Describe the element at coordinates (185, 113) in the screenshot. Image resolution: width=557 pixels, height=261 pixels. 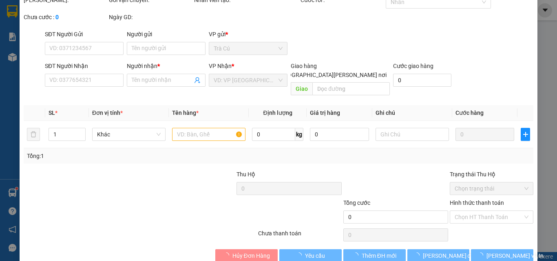
I see `span: Tên hàng` at that location.